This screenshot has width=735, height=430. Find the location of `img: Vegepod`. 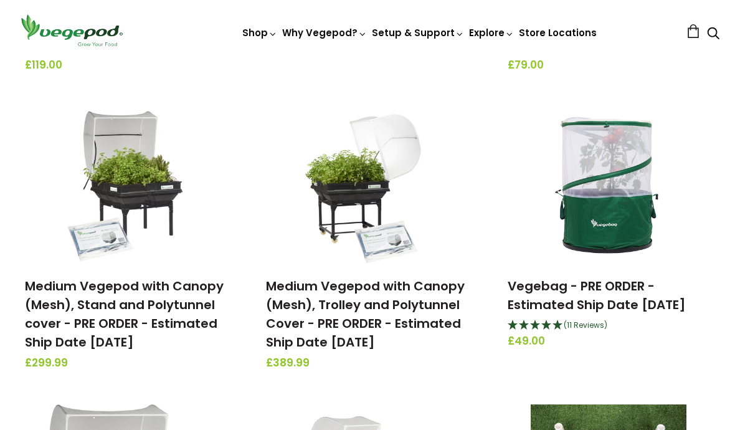

img: Vegepod is located at coordinates (72, 30).